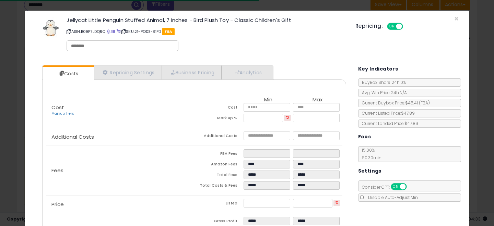 The image size is (494, 226). Describe the element at coordinates (388, 123) in the screenshot. I see `span: Current Landed Price: $47.89` at that location.